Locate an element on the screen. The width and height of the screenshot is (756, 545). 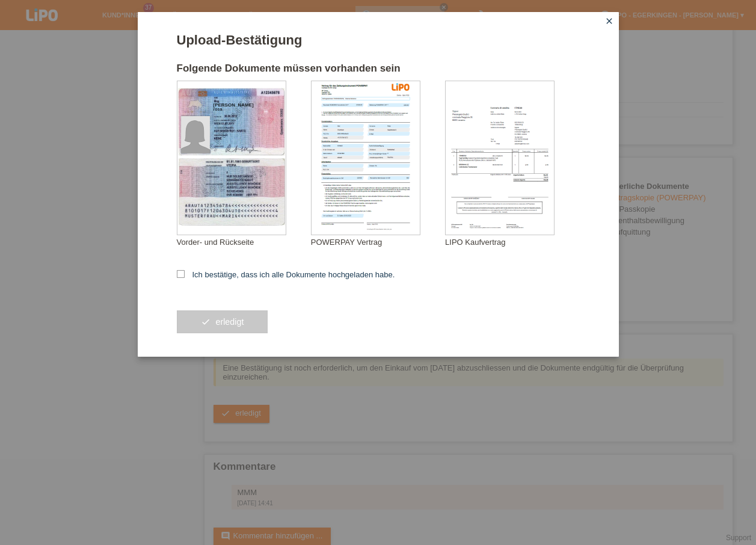
img: upload_document_confirmation_type_receipt_generic.png is located at coordinates (500, 157).